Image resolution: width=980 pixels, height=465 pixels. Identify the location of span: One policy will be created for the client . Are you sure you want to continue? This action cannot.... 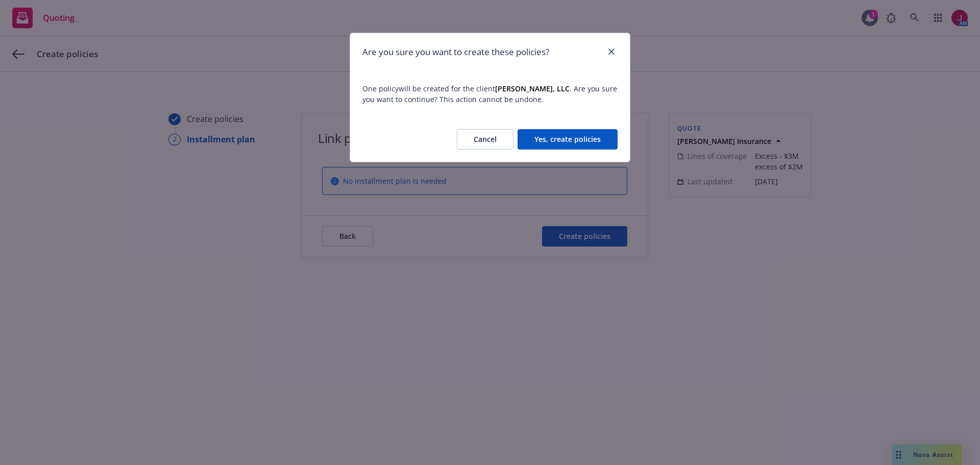
(490, 94).